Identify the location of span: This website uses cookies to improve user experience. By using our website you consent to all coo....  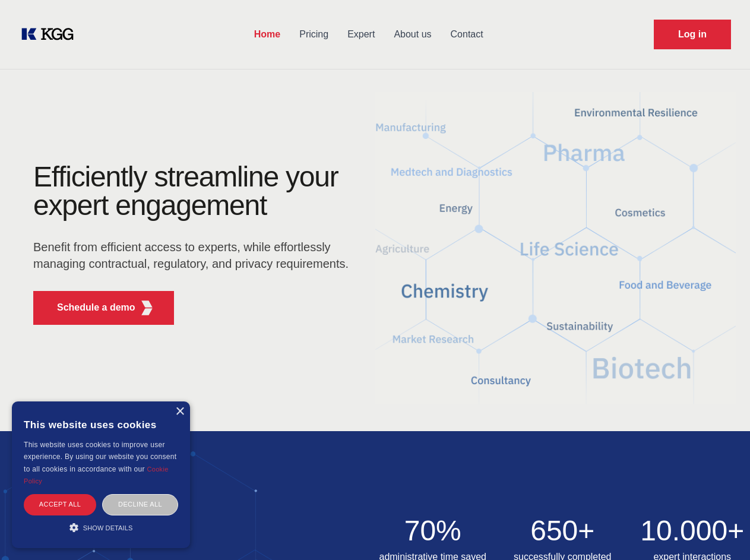
(100, 456).